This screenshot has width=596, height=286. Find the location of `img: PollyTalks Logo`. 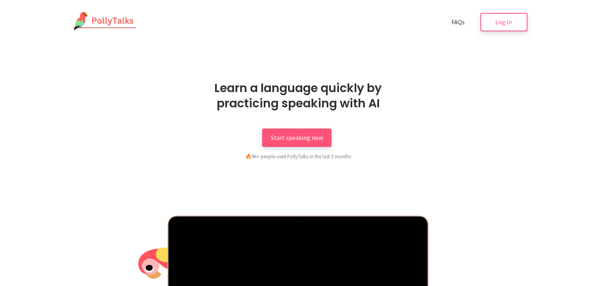

img: PollyTalks Logo is located at coordinates (103, 22).